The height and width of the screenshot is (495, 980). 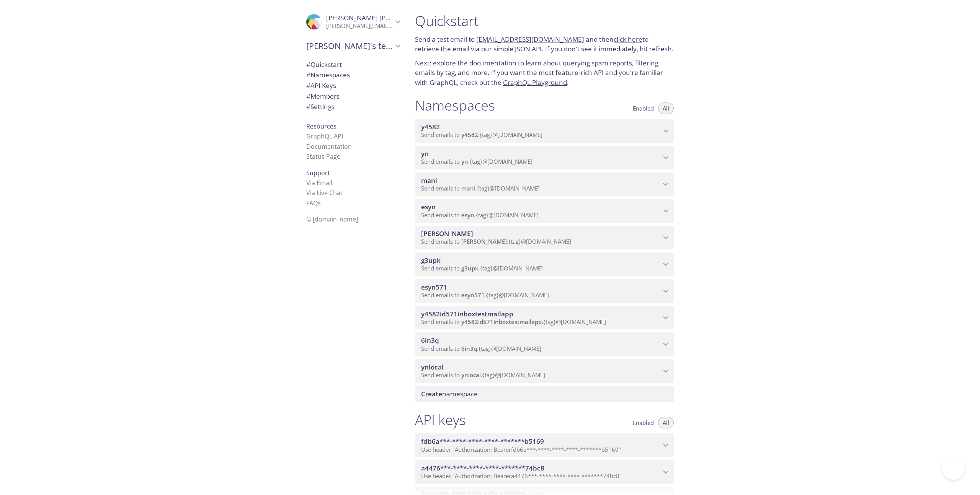 What do you see at coordinates (455, 105) in the screenshot?
I see `h1: Namespaces` at bounding box center [455, 105].